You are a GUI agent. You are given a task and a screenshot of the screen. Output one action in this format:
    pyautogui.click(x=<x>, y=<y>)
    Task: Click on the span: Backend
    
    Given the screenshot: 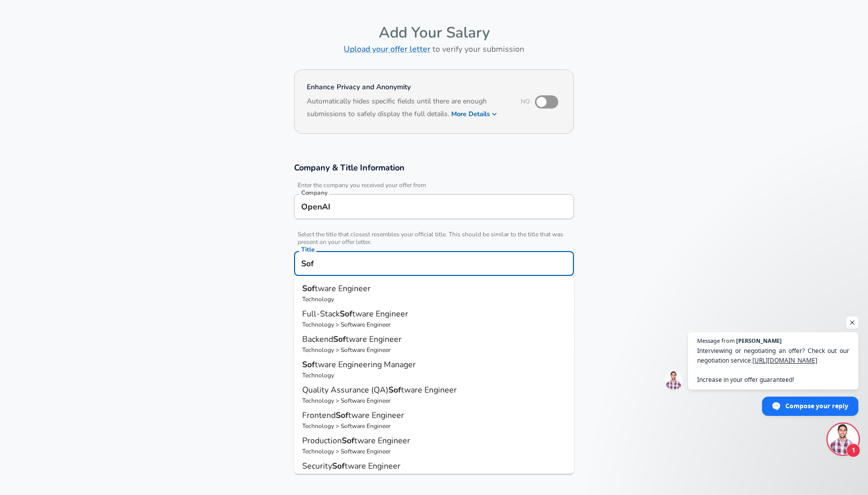 What is the action you would take?
    pyautogui.click(x=317, y=340)
    